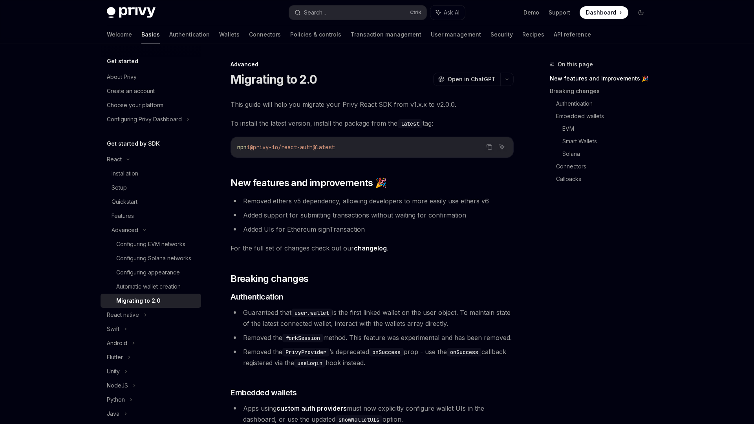 The image size is (754, 424). I want to click on a: Automatic wallet creation, so click(151, 287).